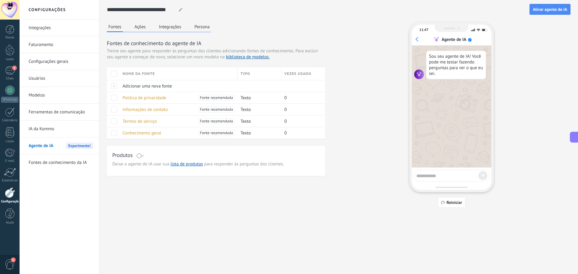  Describe the element at coordinates (59, 45) in the screenshot. I see `li: Faturamento` at that location.